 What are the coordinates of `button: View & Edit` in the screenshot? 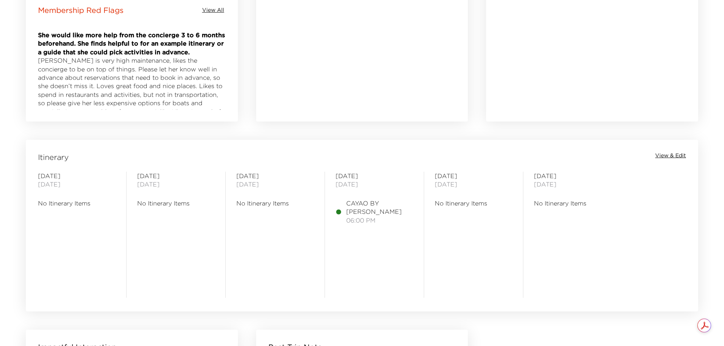 It's located at (671, 156).